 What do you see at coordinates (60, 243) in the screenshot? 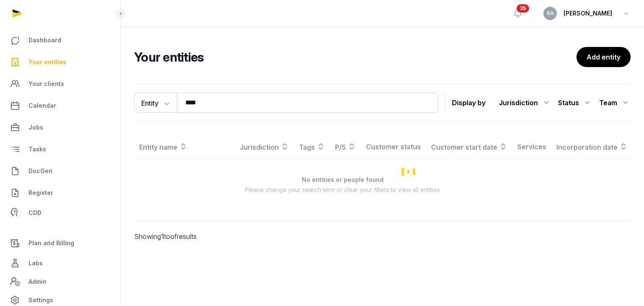
I see `a: Plan and Billing` at bounding box center [60, 243].